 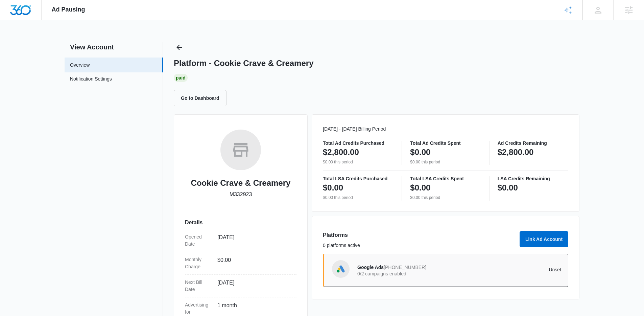 What do you see at coordinates (200, 98) in the screenshot?
I see `button: Go to Dashboard` at bounding box center [200, 98].